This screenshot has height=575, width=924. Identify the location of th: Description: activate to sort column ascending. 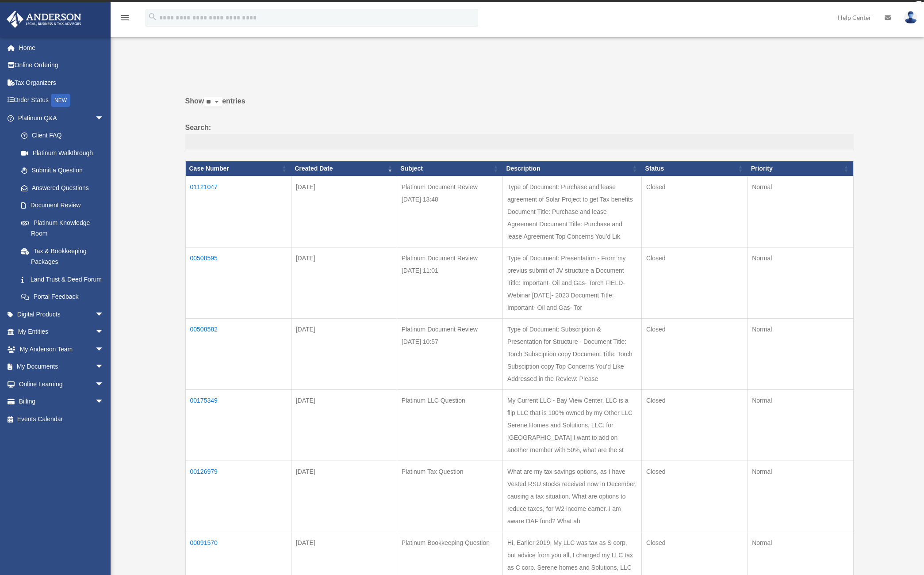
(572, 169).